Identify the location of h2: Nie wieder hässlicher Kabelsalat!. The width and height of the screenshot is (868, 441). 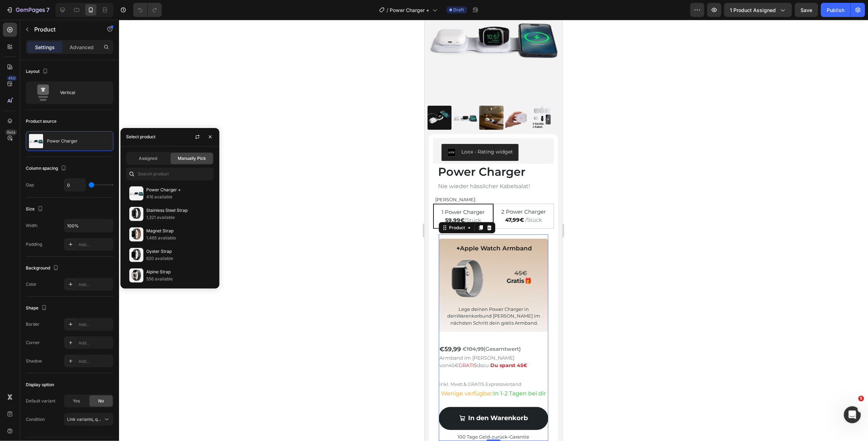
(71, 166).